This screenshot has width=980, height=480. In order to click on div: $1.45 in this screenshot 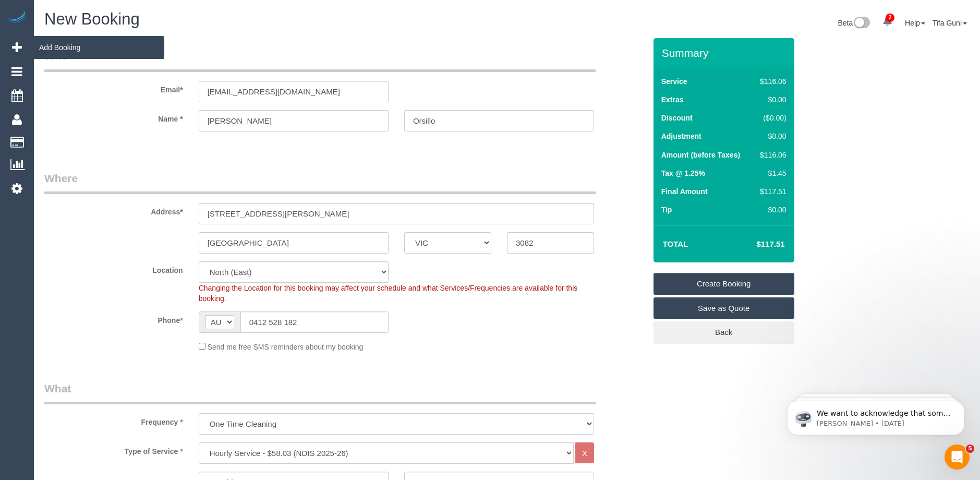, I will do `click(771, 173)`.